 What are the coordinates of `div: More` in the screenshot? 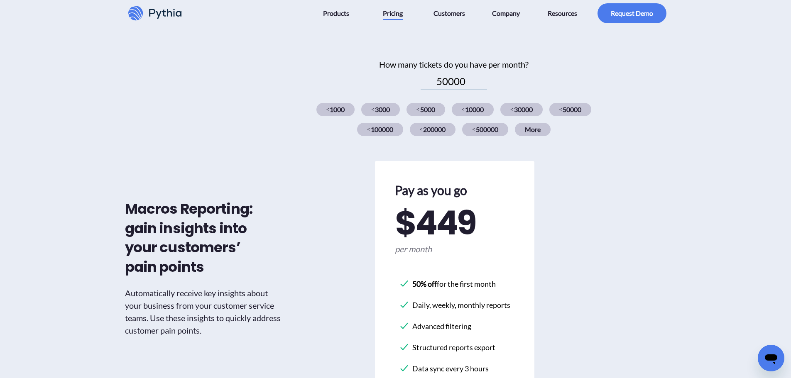 It's located at (532, 129).